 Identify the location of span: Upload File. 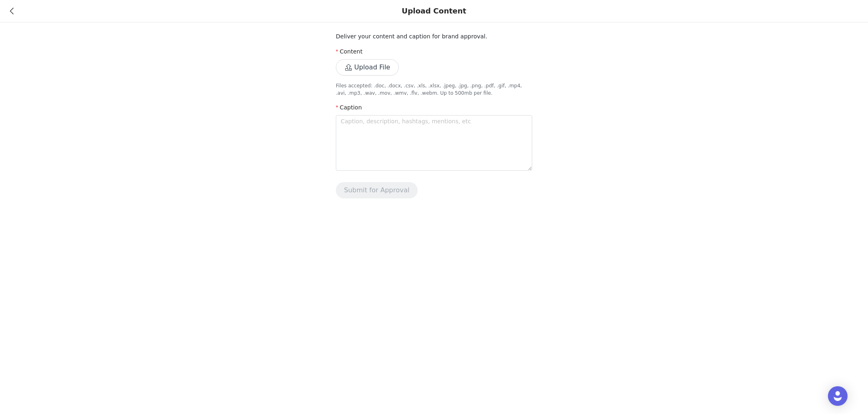
(367, 68).